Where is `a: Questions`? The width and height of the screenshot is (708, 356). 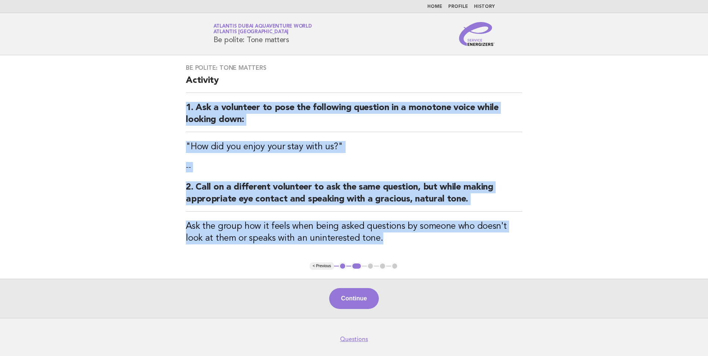
a: Questions is located at coordinates (354, 339).